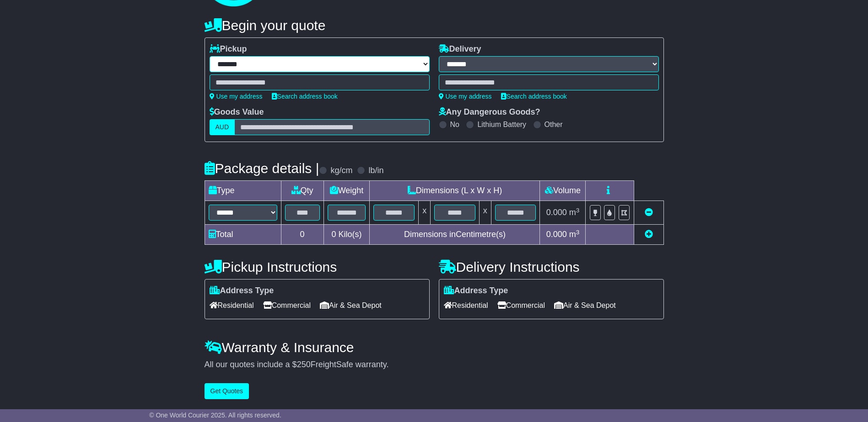 Image resolution: width=868 pixels, height=422 pixels. I want to click on td: Weight, so click(346, 191).